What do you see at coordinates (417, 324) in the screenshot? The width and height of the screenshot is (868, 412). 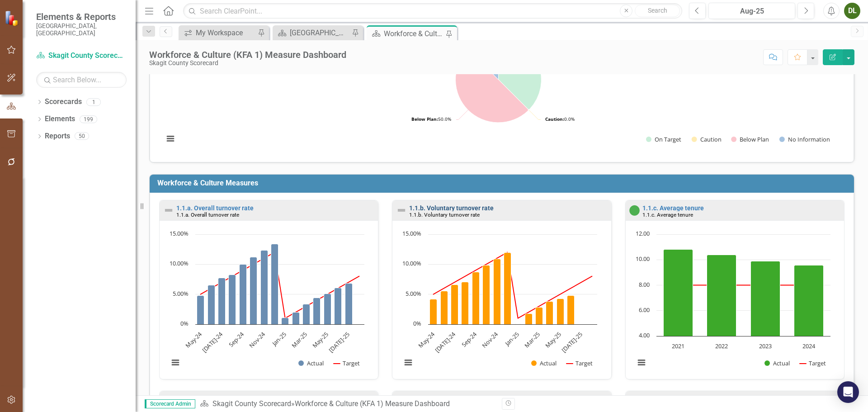 I see `text: 0%` at bounding box center [417, 324].